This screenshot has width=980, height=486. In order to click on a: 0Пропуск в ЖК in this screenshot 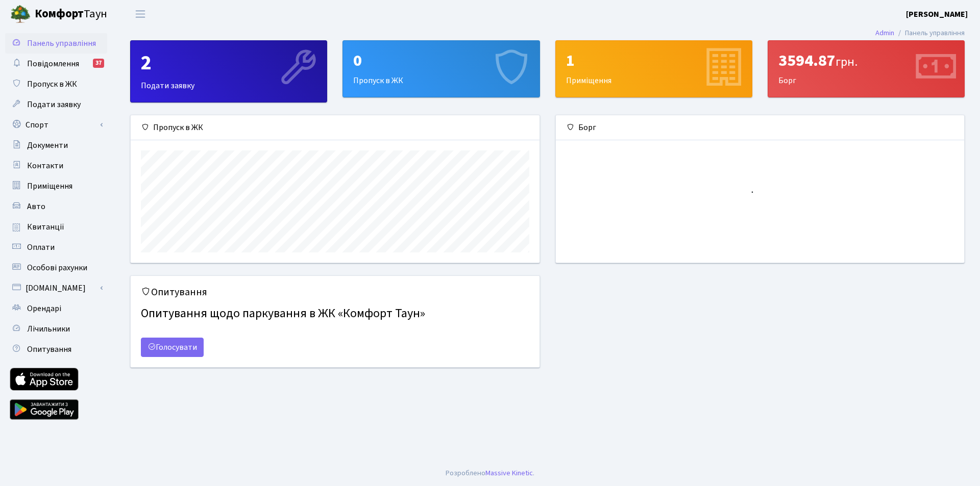, I will do `click(441, 69)`.